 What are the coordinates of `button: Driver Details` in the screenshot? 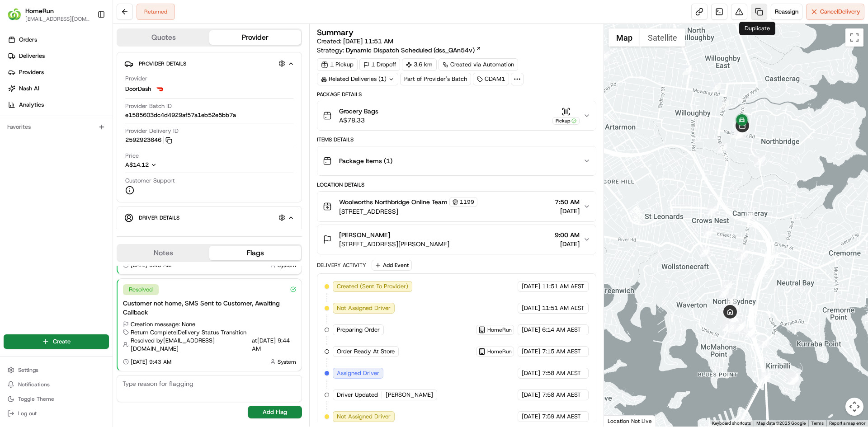 It's located at (210, 217).